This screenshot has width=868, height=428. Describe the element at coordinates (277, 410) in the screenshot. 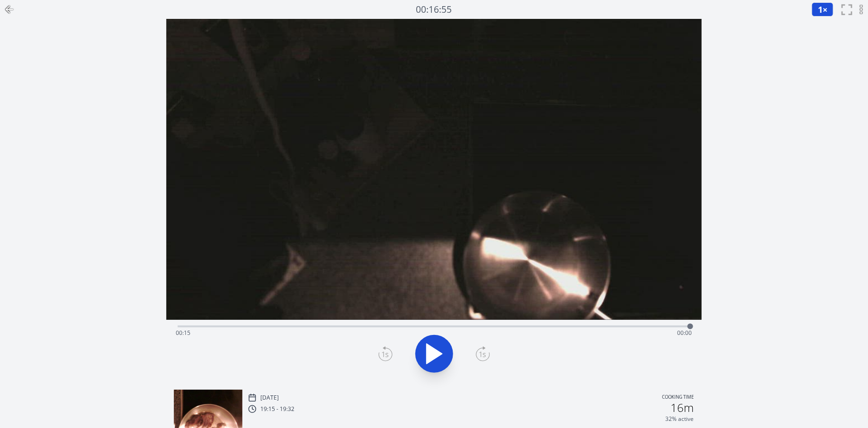

I see `p: 19:15 - 19:32` at that location.